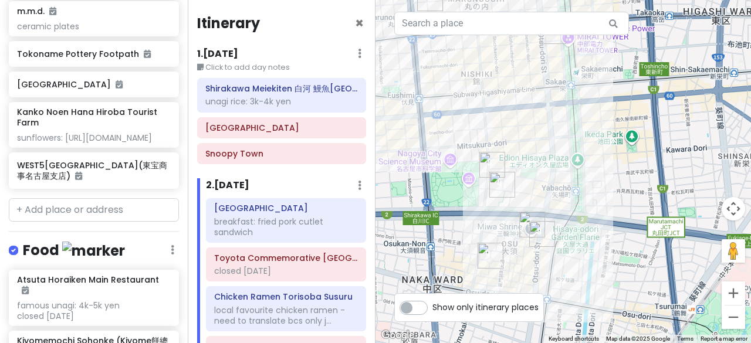 The image size is (751, 343). What do you see at coordinates (93, 26) in the screenshot?
I see `div: ceramic plates` at bounding box center [93, 26].